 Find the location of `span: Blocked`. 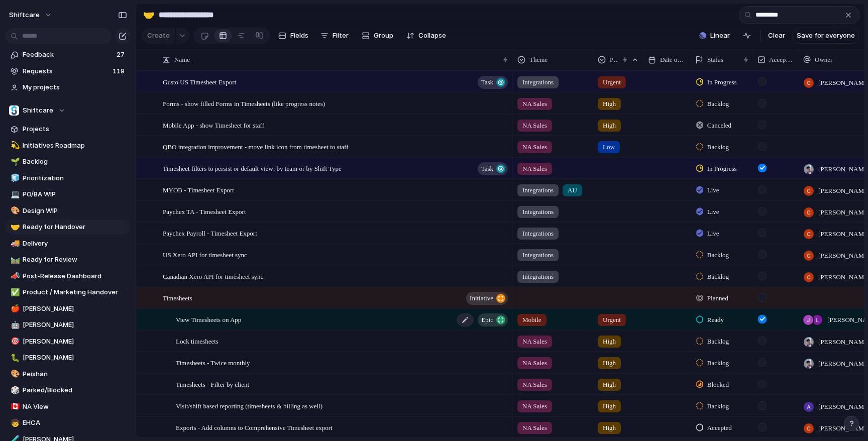

span: Blocked is located at coordinates (718, 385).